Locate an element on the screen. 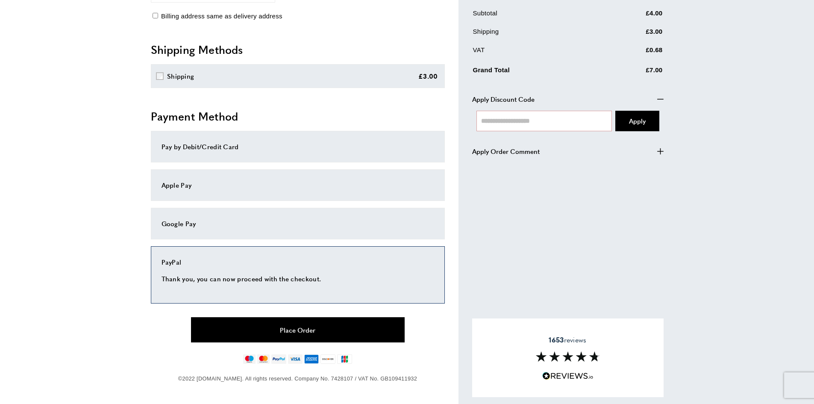 The height and width of the screenshot is (404, 814). td: Shipping is located at coordinates (538, 35).